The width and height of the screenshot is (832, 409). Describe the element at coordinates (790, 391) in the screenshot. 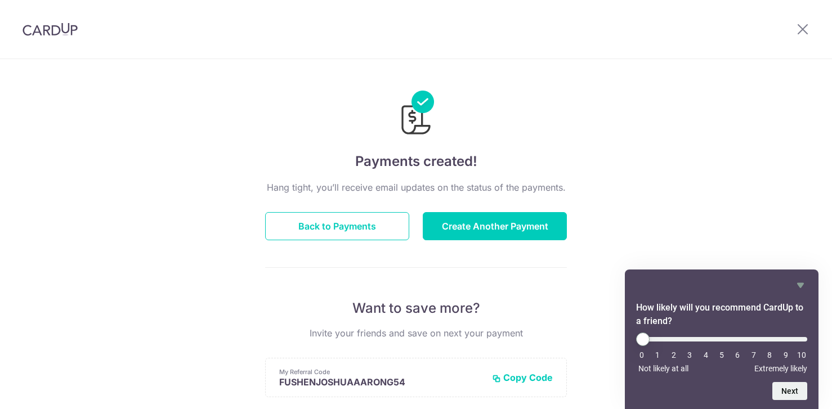

I see `button: Next question` at that location.